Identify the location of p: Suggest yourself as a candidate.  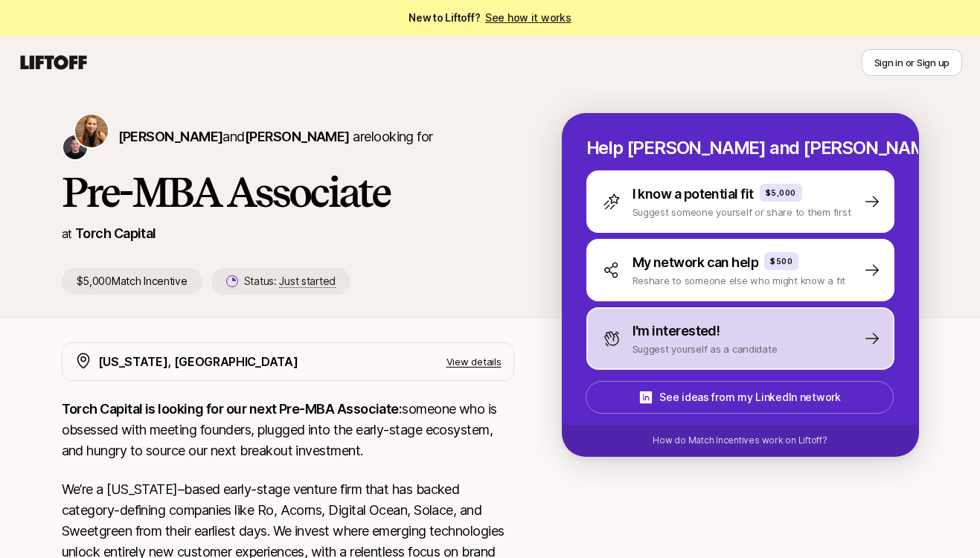
(704, 349).